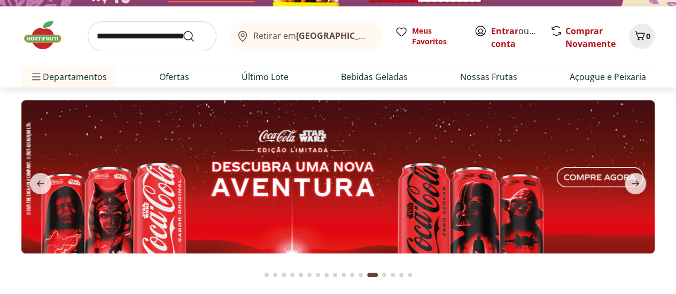 Image resolution: width=676 pixels, height=294 pixels. Describe the element at coordinates (384, 275) in the screenshot. I see `button: Go to page 14 from fs-carousel` at that location.